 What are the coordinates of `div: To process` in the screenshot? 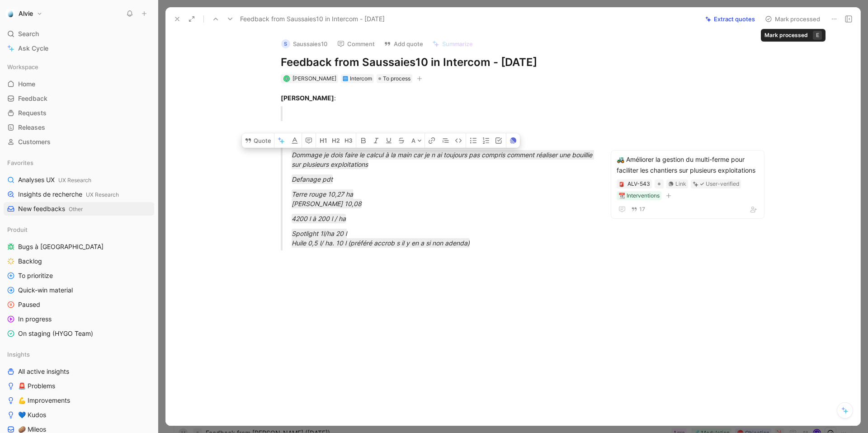 It's located at (395, 79).